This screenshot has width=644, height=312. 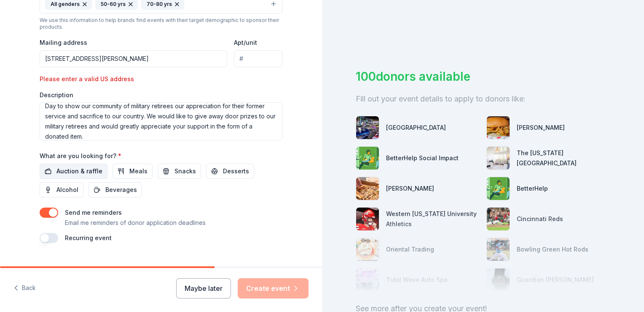 What do you see at coordinates (368, 188) in the screenshot?
I see `img: photo for Casey's` at bounding box center [368, 188].